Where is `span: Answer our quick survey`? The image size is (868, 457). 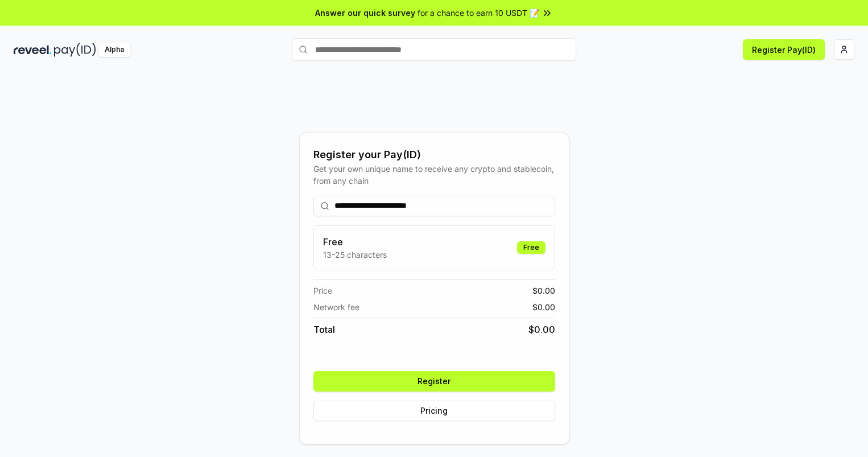 span: Answer our quick survey is located at coordinates (365, 12).